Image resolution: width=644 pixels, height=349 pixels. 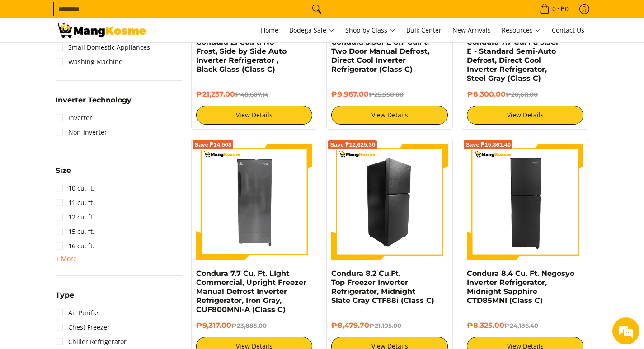 What do you see at coordinates (74, 202) in the screenshot?
I see `a: 11 cu. ft` at bounding box center [74, 202].